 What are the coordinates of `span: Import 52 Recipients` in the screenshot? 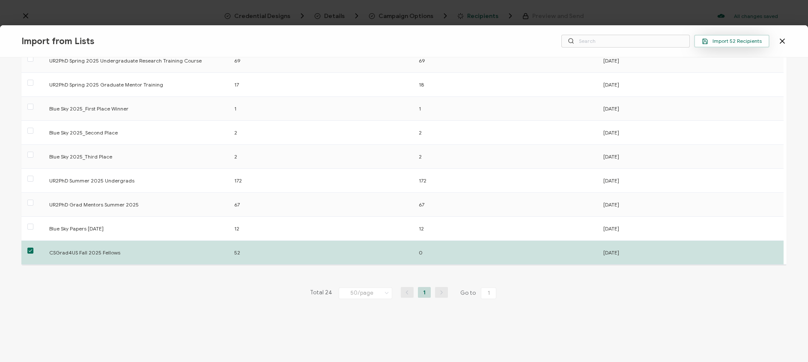 It's located at (732, 41).